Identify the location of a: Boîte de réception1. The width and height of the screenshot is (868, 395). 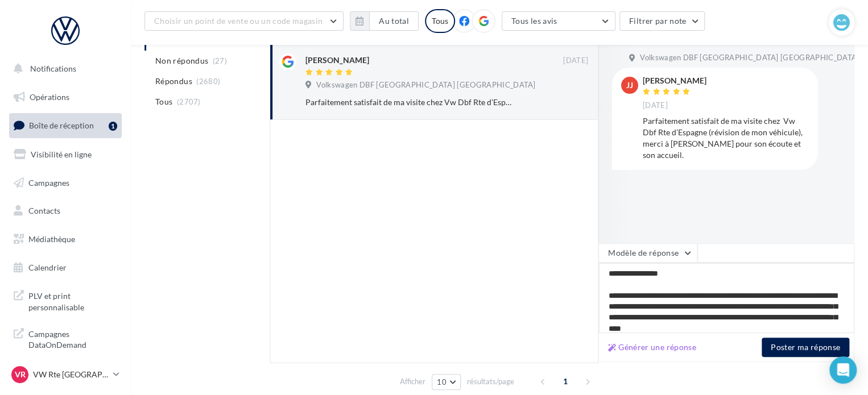
(66, 125).